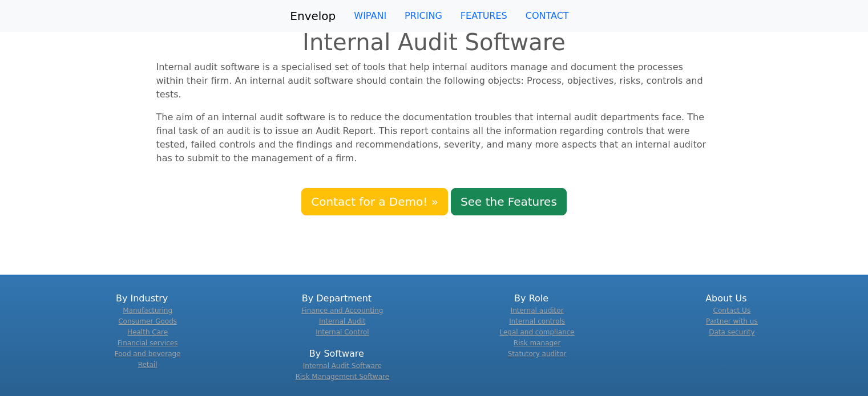 Image resolution: width=868 pixels, height=396 pixels. What do you see at coordinates (537, 333) in the screenshot?
I see `a: Legal and compliance` at bounding box center [537, 333].